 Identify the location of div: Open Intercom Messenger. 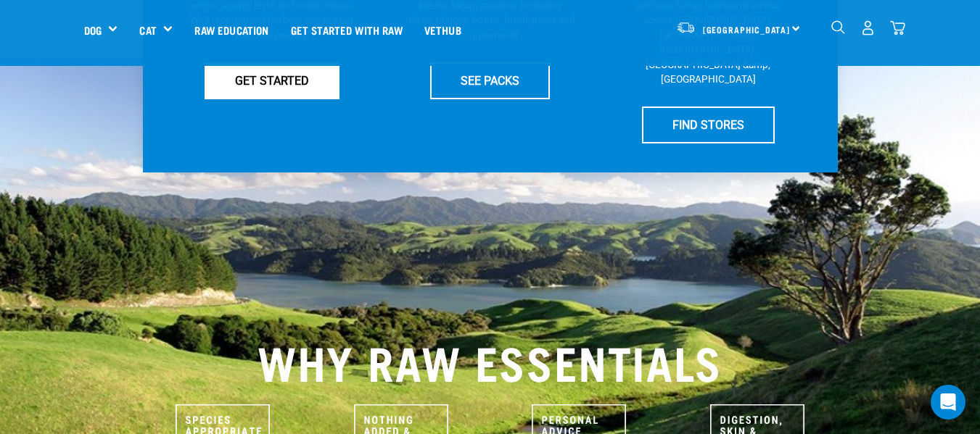
(948, 403).